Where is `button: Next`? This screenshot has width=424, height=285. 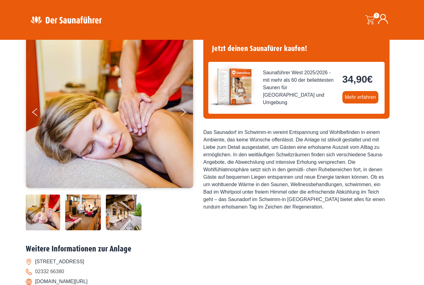 button: Next is located at coordinates (188, 113).